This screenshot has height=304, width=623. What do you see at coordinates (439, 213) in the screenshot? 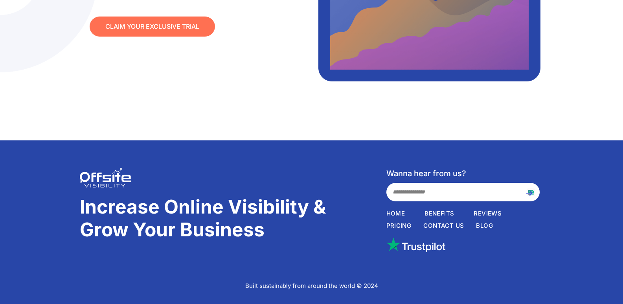
I see `span: Benefits` at bounding box center [439, 213].